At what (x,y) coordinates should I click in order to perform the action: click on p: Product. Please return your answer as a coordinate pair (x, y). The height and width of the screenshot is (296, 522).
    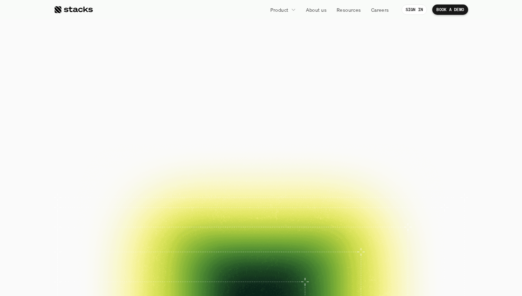
    Looking at the image, I should click on (279, 10).